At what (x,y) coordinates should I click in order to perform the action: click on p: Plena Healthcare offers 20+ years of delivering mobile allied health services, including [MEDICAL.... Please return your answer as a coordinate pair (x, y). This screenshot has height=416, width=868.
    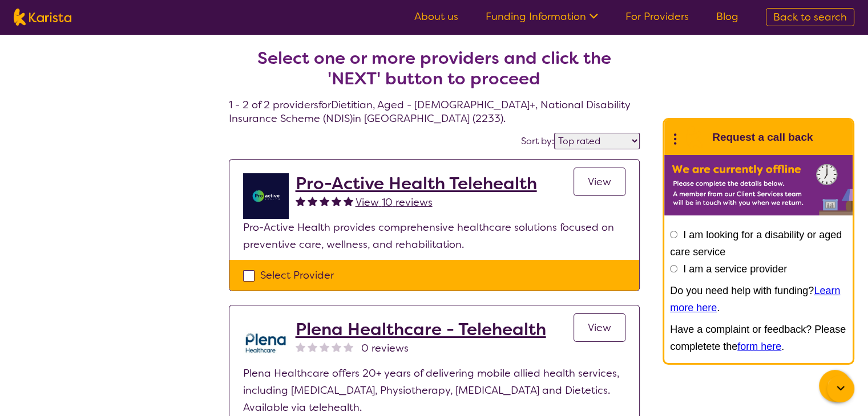
    Looking at the image, I should click on (434, 391).